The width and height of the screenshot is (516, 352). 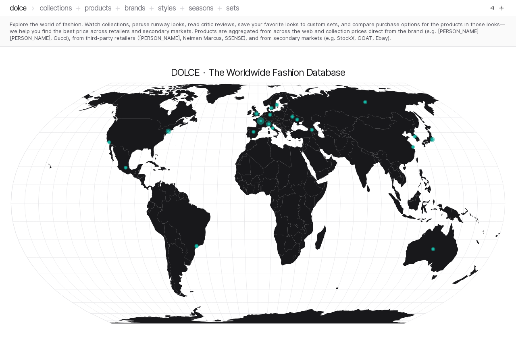 I want to click on a: Sets, so click(x=232, y=8).